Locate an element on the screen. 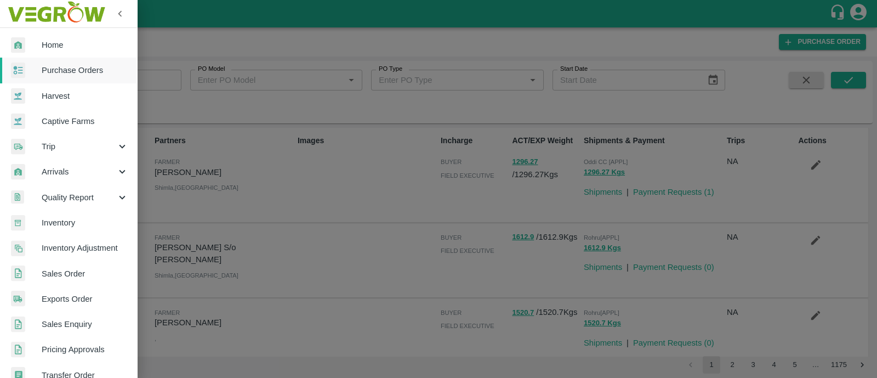 This screenshot has width=877, height=378. span: Inventory Adjustment is located at coordinates (85, 248).